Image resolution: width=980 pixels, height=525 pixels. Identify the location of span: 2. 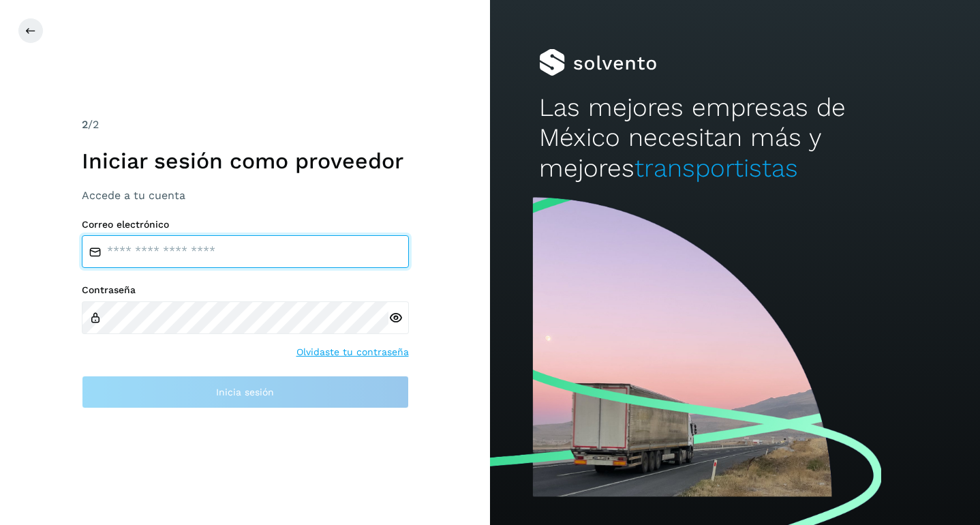
(85, 124).